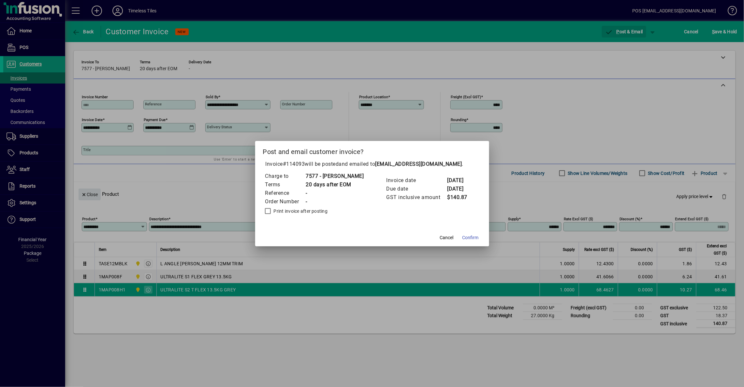  What do you see at coordinates (447, 237) in the screenshot?
I see `span: Cancel` at bounding box center [447, 237].